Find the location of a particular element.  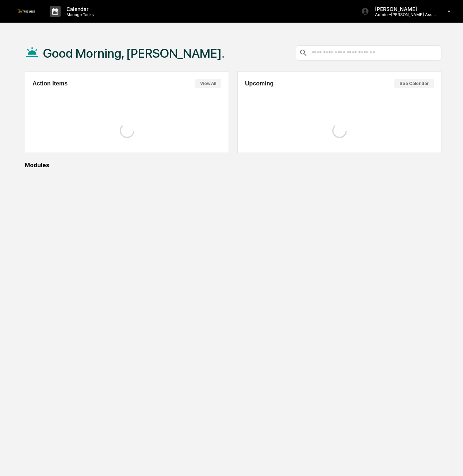

a: See Calendar is located at coordinates (414, 83).